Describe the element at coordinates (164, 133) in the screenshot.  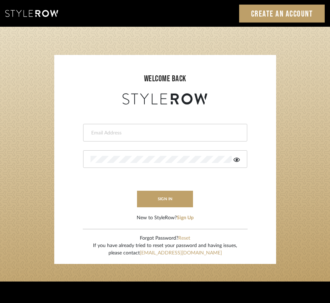
I see `input: Email Address` at that location.